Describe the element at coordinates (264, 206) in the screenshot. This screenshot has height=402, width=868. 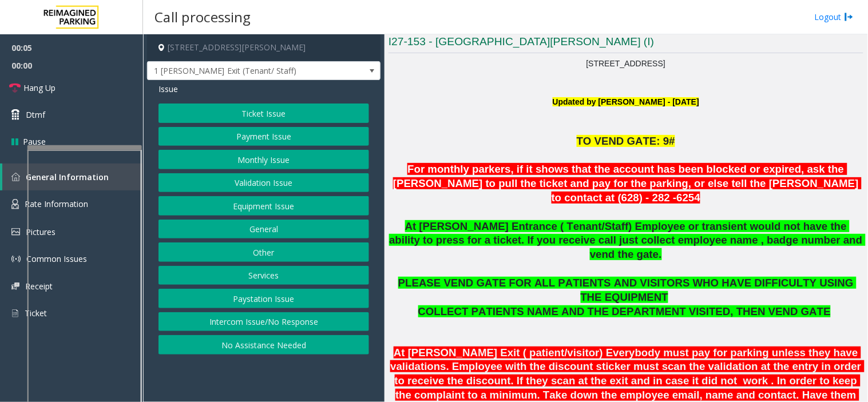
I see `button: Equipment Issue` at that location.